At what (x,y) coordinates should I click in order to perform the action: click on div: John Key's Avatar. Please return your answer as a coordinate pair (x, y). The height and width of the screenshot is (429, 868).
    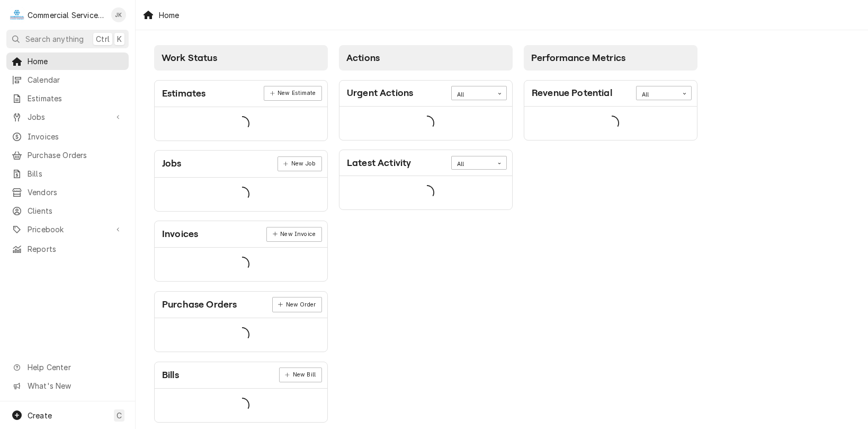
    Looking at the image, I should click on (119, 14).